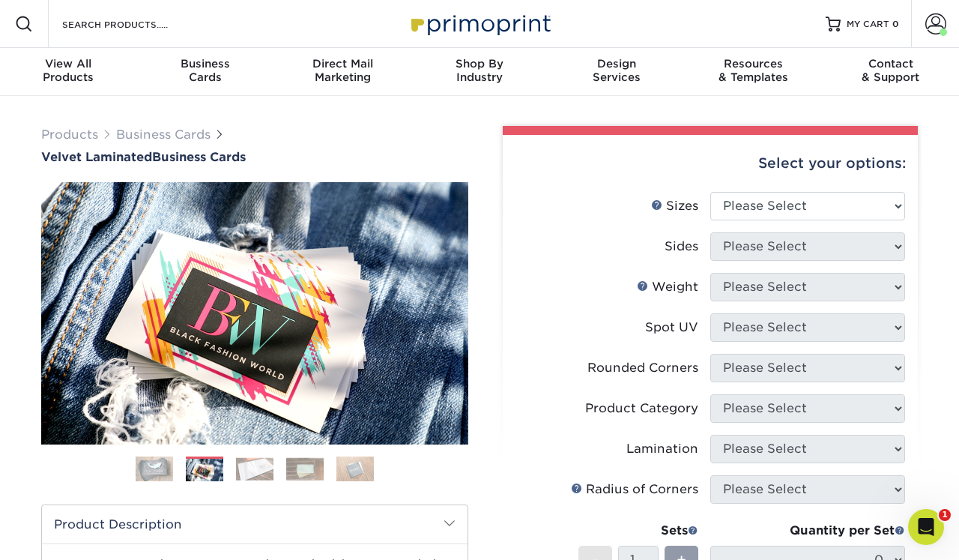  Describe the element at coordinates (674, 206) in the screenshot. I see `div: Sizes` at that location.